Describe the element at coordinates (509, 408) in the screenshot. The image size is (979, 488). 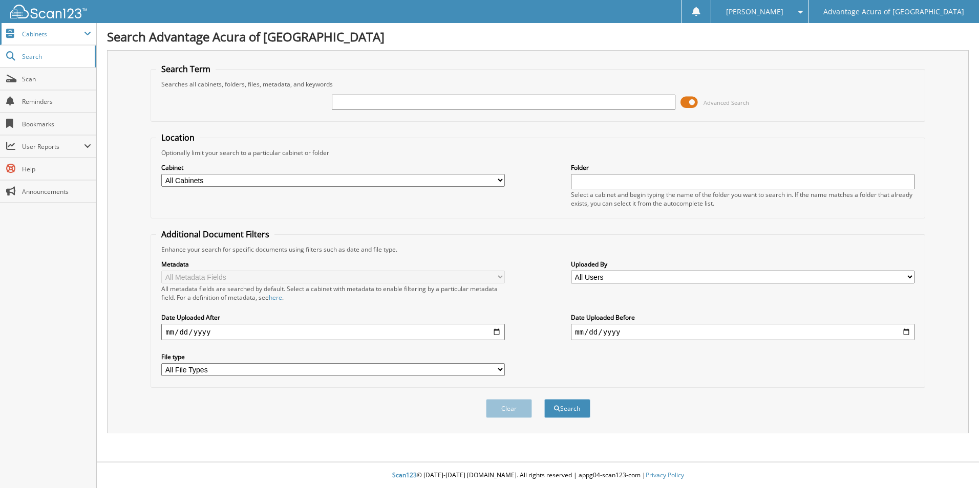
I see `button: Clear` at that location.